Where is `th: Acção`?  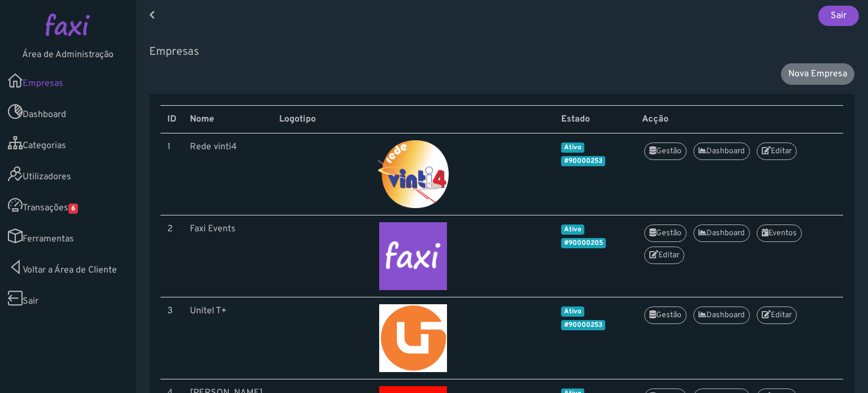 th: Acção is located at coordinates (739, 119).